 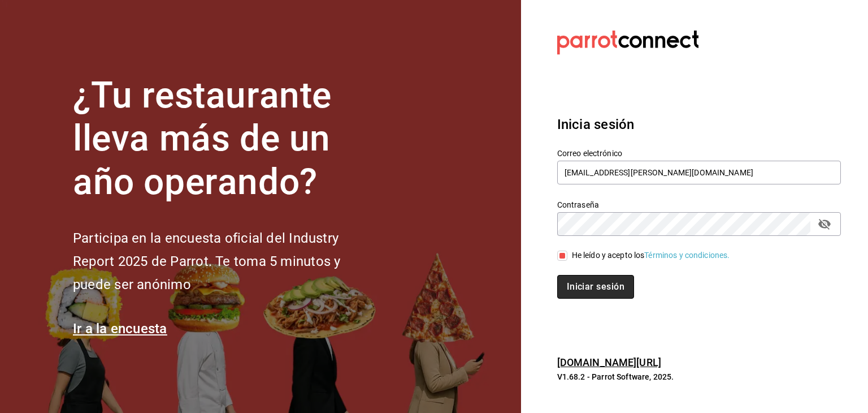 I want to click on button: Iniciar sesión, so click(x=596, y=287).